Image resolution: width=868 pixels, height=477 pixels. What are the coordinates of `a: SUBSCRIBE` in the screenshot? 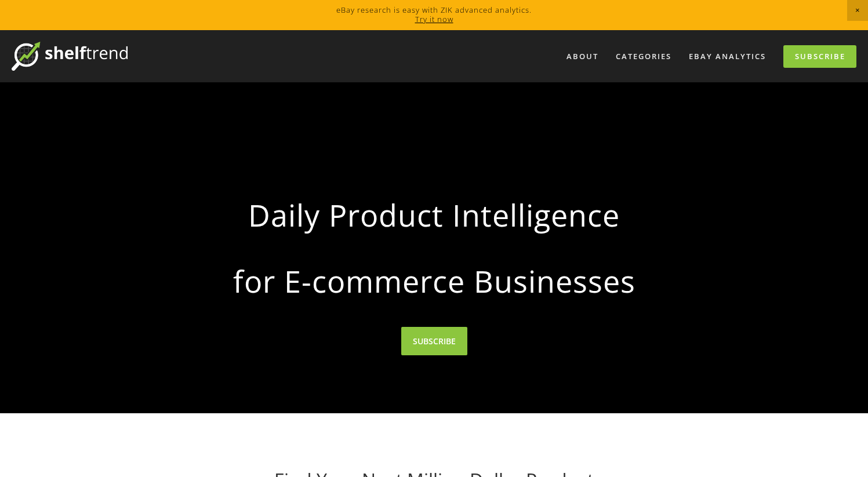 It's located at (434, 341).